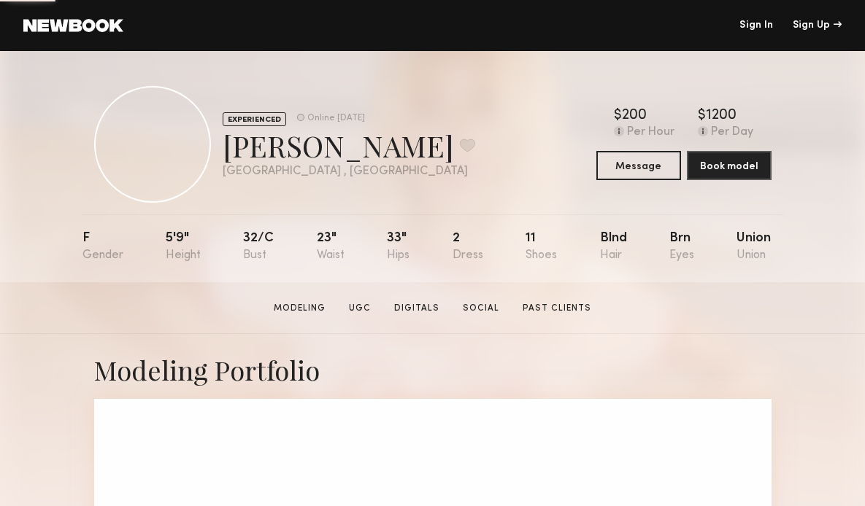 The image size is (865, 506). I want to click on div: 11, so click(541, 247).